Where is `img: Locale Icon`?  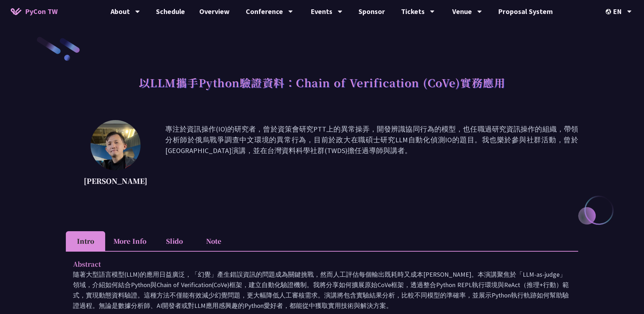 img: Locale Icon is located at coordinates (609, 11).